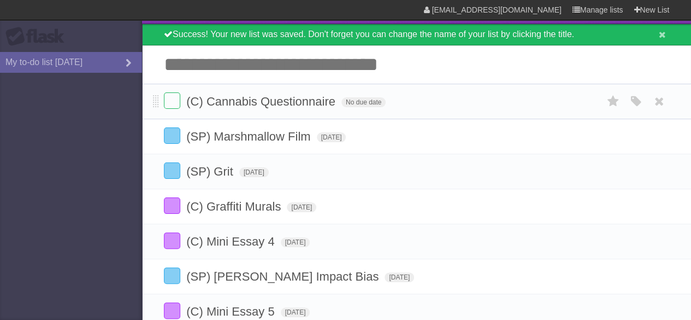  I want to click on span: (C) Mini Essay 4, so click(232, 241).